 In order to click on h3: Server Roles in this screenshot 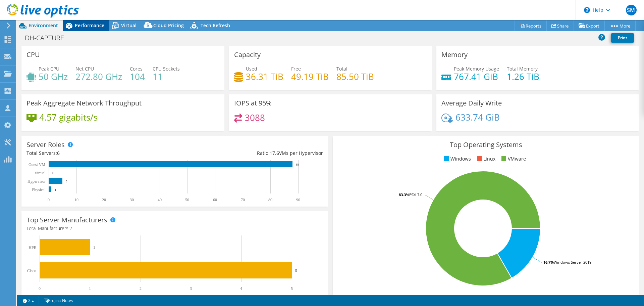, I will do `click(45, 145)`.